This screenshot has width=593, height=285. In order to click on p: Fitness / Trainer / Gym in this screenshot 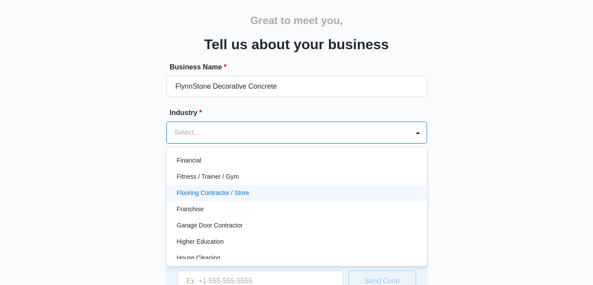, I will do `click(208, 177)`.